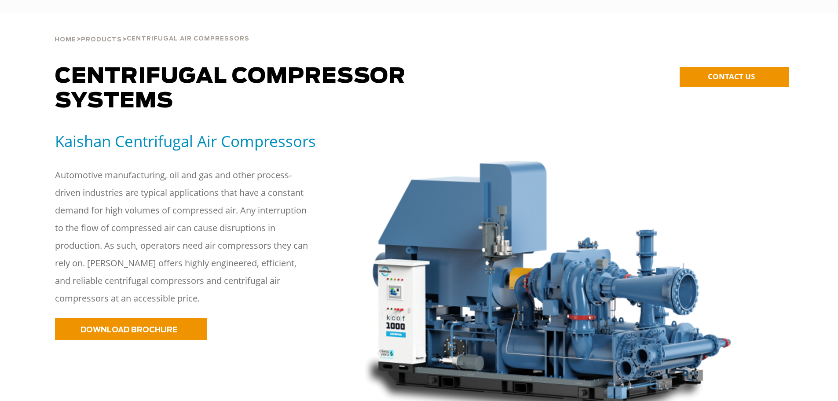  Describe the element at coordinates (65, 40) in the screenshot. I see `span: Home` at that location.